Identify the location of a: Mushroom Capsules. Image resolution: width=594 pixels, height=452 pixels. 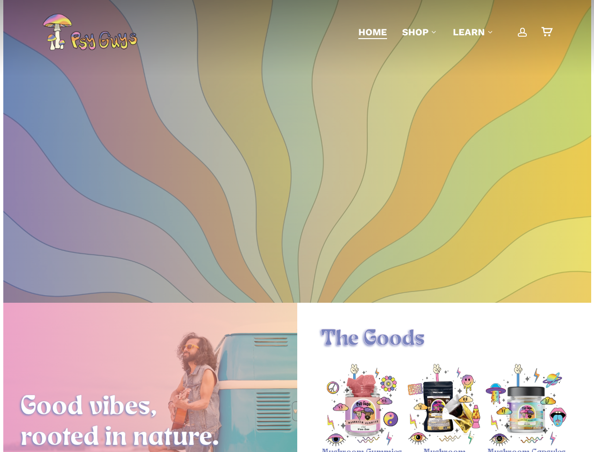
(526, 405).